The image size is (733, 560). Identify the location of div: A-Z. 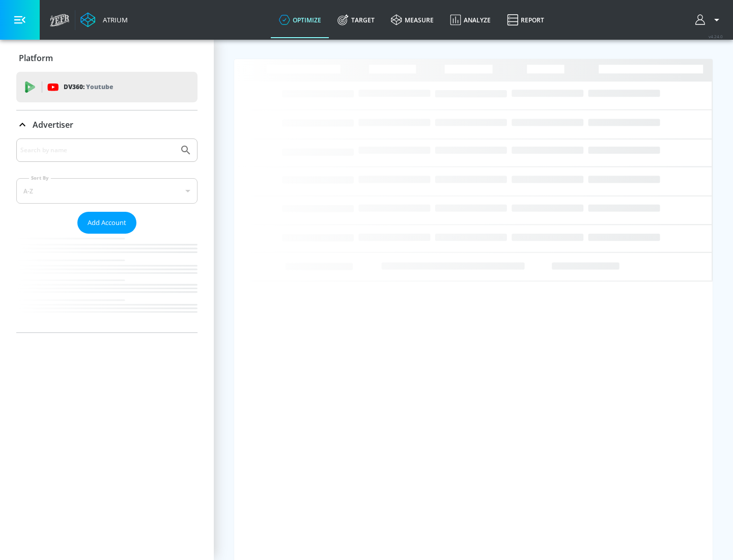
(107, 191).